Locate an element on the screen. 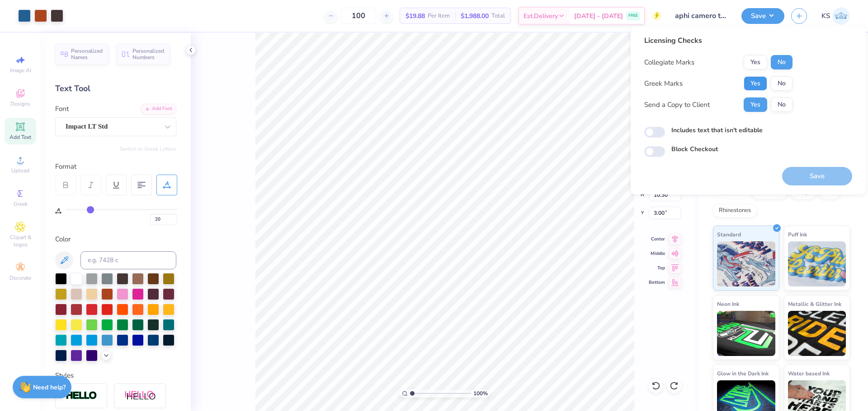 This screenshot has height=411, width=868. span: Designs is located at coordinates (20, 104).